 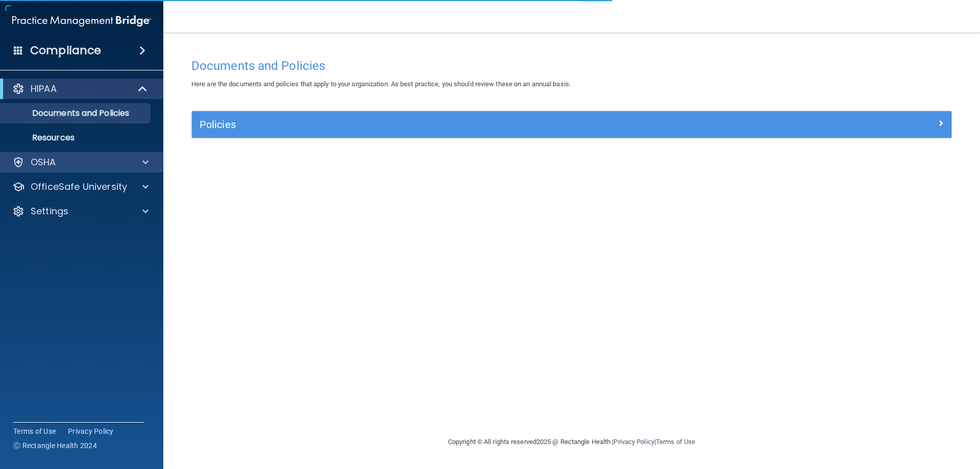 What do you see at coordinates (78, 187) in the screenshot?
I see `p: OfficeSafe University` at bounding box center [78, 187].